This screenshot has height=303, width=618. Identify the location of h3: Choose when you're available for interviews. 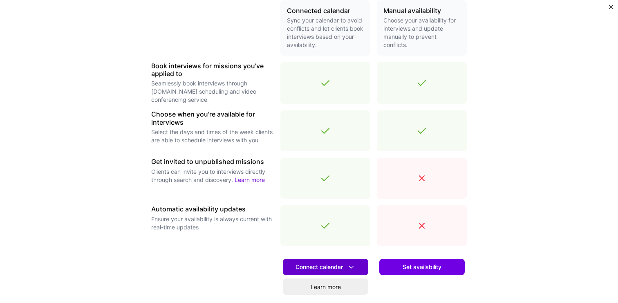
(212, 118).